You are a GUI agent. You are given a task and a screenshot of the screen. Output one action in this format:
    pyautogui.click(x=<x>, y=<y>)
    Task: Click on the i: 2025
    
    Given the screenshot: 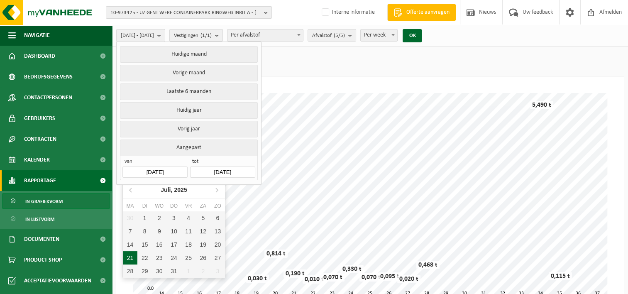 What is the action you would take?
    pyautogui.click(x=180, y=190)
    